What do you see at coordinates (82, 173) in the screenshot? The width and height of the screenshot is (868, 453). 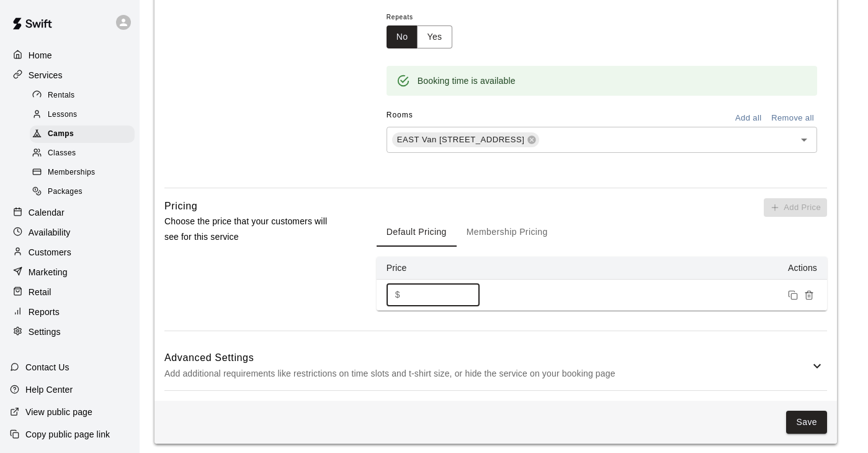 I see `div: Memberships` at bounding box center [82, 173].